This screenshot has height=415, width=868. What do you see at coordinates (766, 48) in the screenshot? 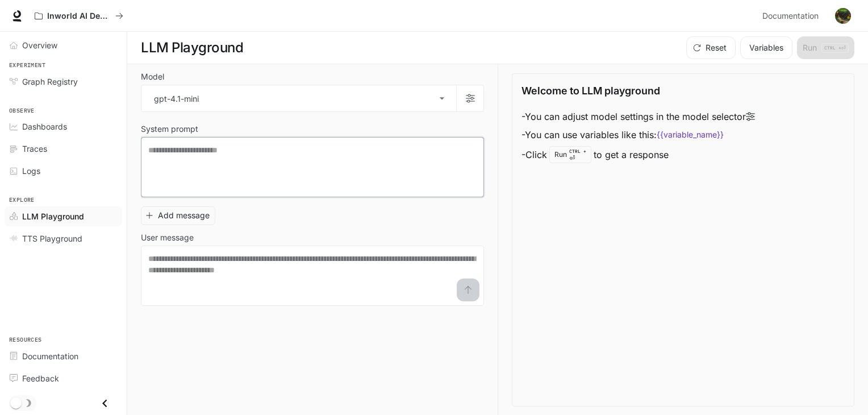
I see `button: Variables` at bounding box center [766, 48].